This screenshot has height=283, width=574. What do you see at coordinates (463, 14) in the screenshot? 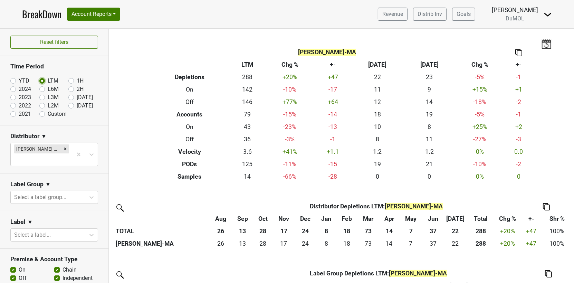
I see `a: Goals` at bounding box center [463, 14].